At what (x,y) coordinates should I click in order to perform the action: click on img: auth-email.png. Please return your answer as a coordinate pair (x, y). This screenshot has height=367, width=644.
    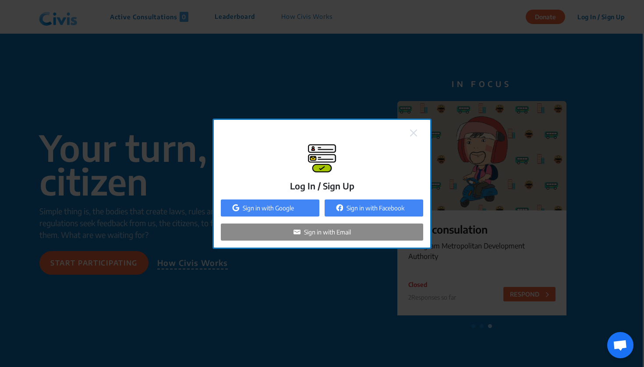
    Looking at the image, I should click on (297, 232).